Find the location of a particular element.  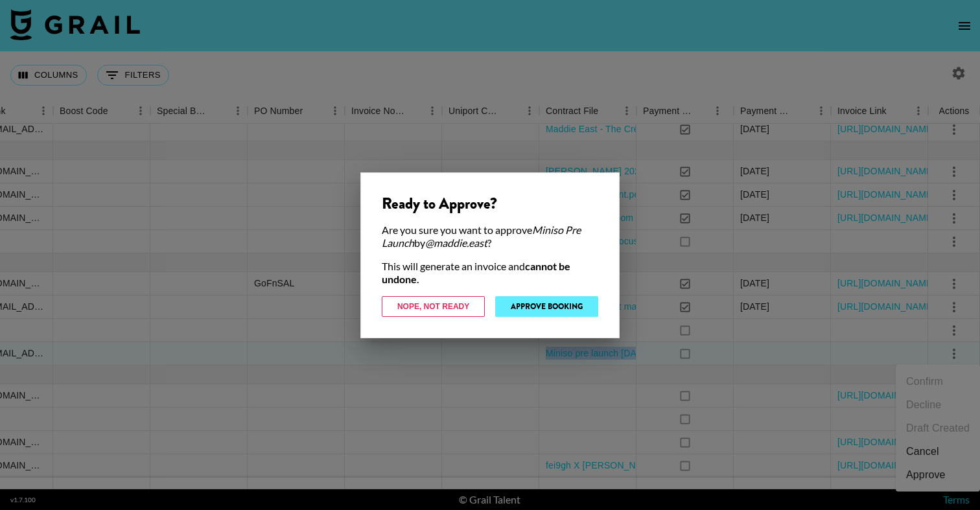

button: Approve Booking is located at coordinates (546, 306).